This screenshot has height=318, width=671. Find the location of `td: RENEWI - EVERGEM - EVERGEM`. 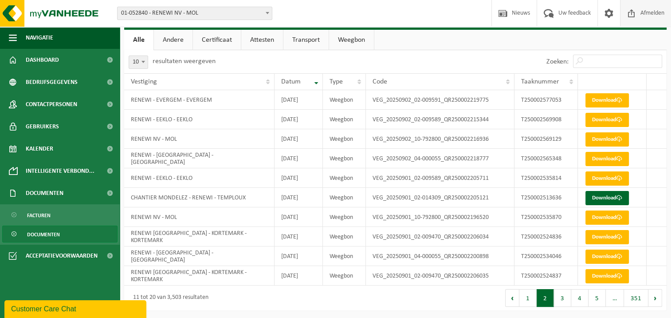

td: RENEWI - EVERGEM - EVERGEM is located at coordinates (199, 100).